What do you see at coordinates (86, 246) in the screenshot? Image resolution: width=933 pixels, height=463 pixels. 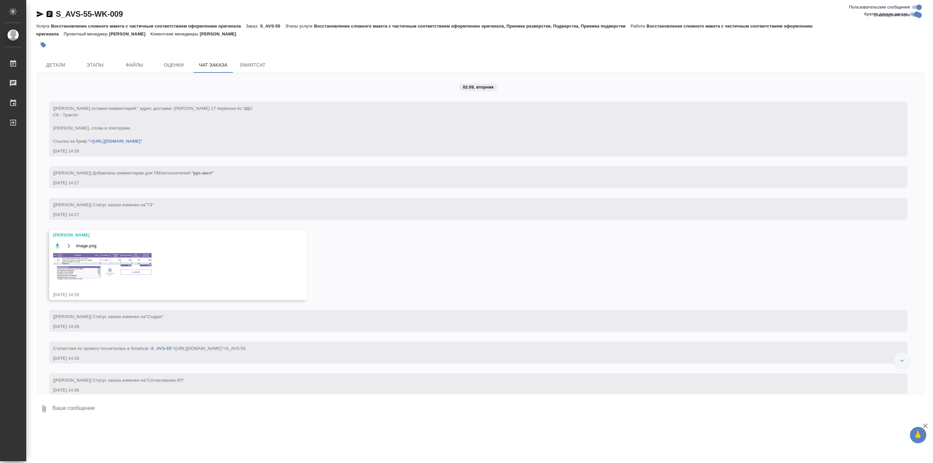 I see `span: image.png` at bounding box center [86, 246].